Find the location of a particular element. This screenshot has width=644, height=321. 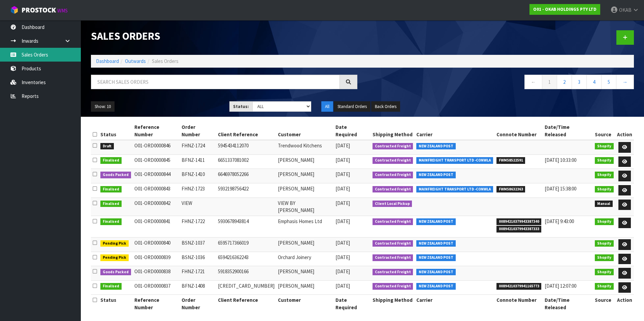

span: OKAB is located at coordinates (625, 10).